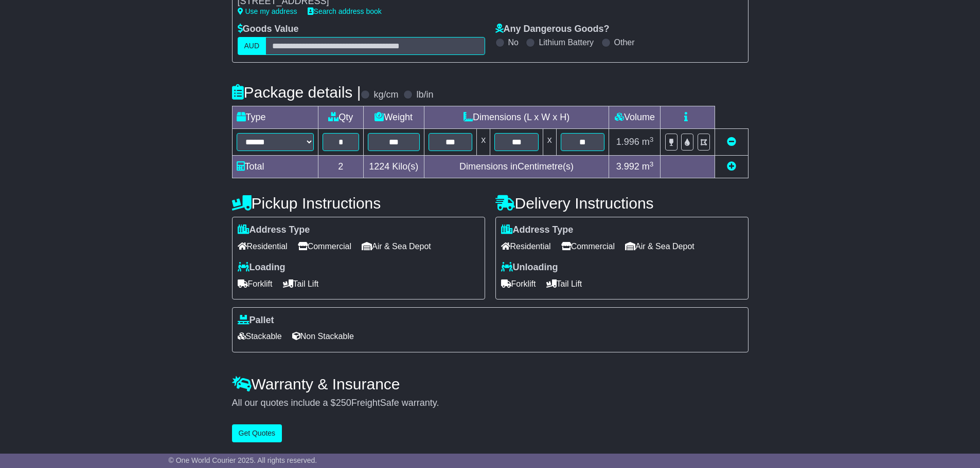 The image size is (980, 468). Describe the element at coordinates (622, 203) in the screenshot. I see `h4: Delivery Instructions` at that location.